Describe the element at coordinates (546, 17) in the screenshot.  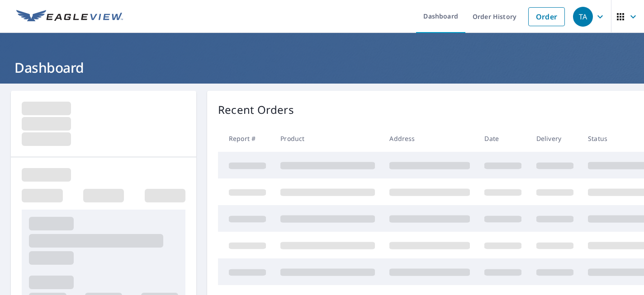
I see `a: Order` at that location.